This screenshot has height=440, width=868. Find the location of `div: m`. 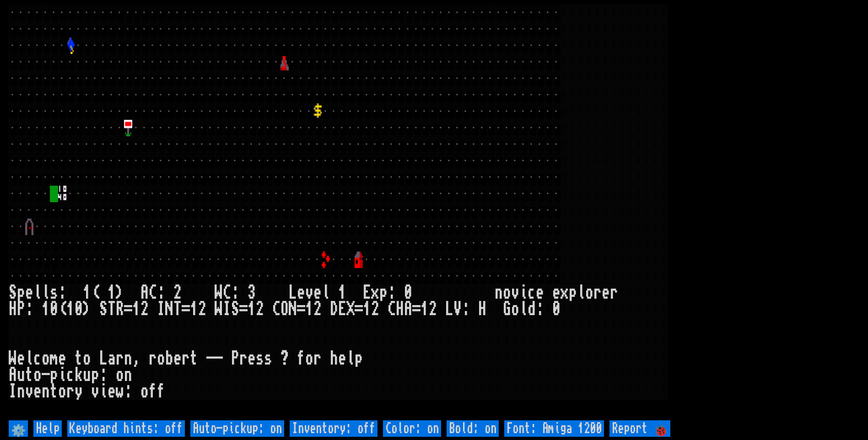

div: m is located at coordinates (54, 359).